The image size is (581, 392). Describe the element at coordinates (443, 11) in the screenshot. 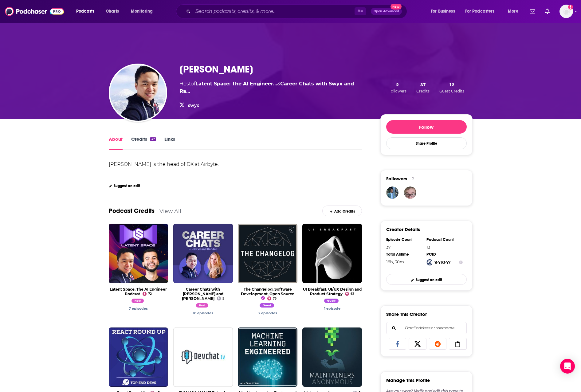

I see `span: For Business` at that location.